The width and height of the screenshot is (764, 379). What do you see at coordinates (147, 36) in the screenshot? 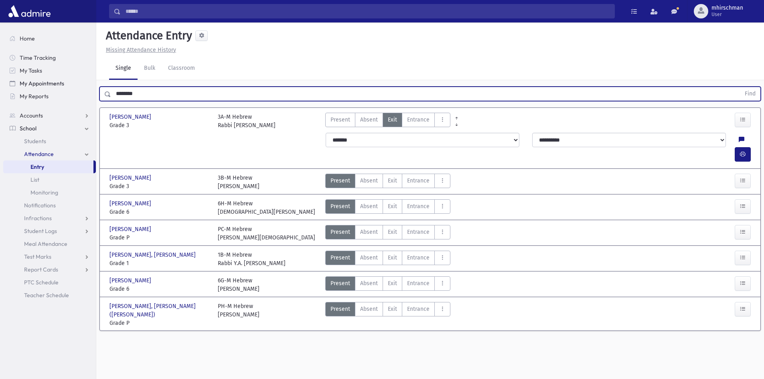
I see `h5: Attendance Entry` at bounding box center [147, 36].